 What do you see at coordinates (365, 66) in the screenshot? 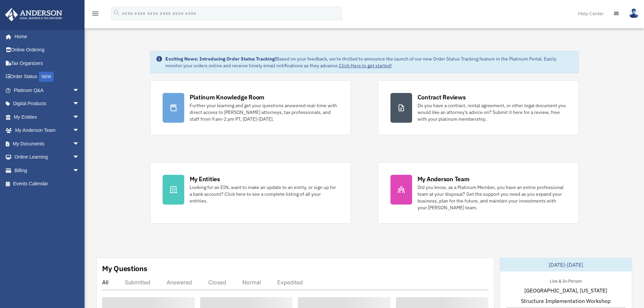
I see `a: Click Here to get started!` at bounding box center [365, 66].